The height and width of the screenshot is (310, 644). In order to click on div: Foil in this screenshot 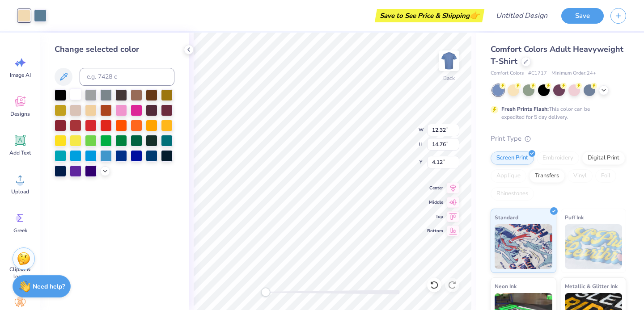, I will do `click(605, 176)`.